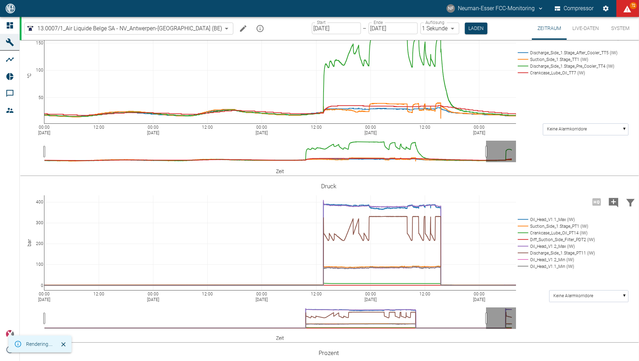  What do you see at coordinates (451, 8) in the screenshot?
I see `div: NF` at bounding box center [451, 8].